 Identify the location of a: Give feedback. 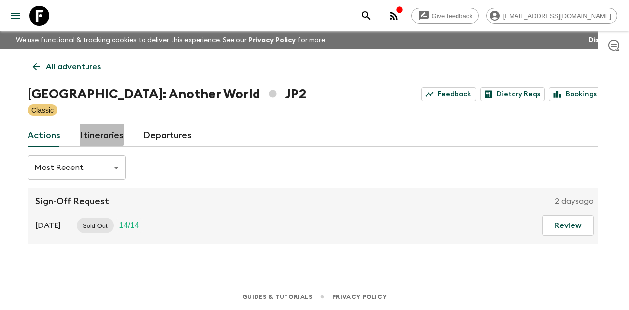
(445, 16).